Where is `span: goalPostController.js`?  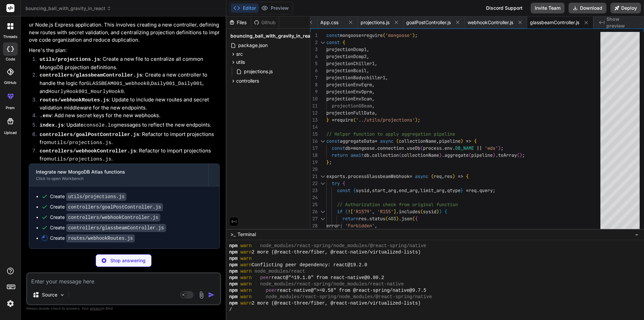
span: goalPostController.js is located at coordinates (428, 23).